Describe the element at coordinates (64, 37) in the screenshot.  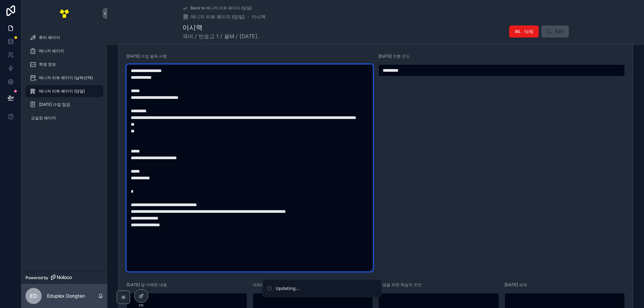
I see `a: 튜터 페이지` at that location.